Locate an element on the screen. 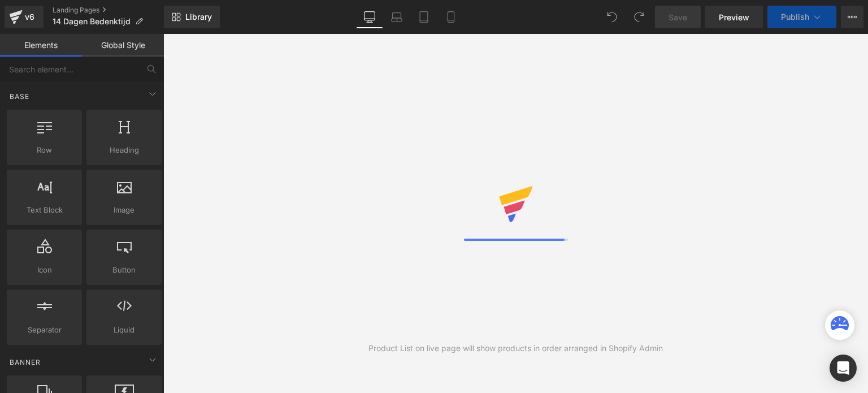 Image resolution: width=868 pixels, height=393 pixels. span: Row is located at coordinates (44, 150).